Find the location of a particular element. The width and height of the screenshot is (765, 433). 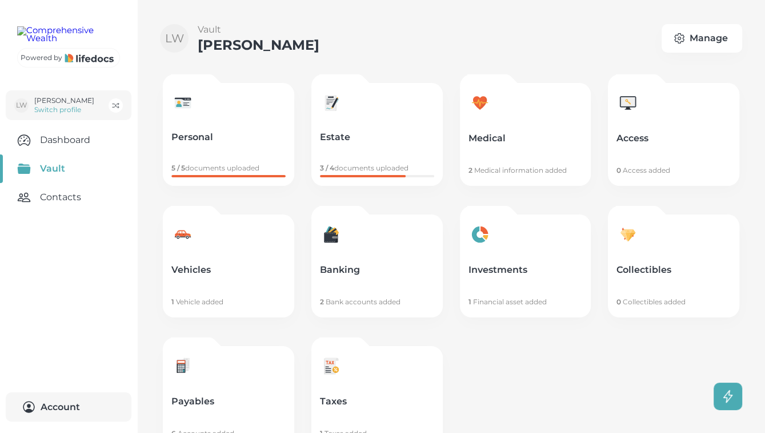

button: Manage is located at coordinates (702, 38).